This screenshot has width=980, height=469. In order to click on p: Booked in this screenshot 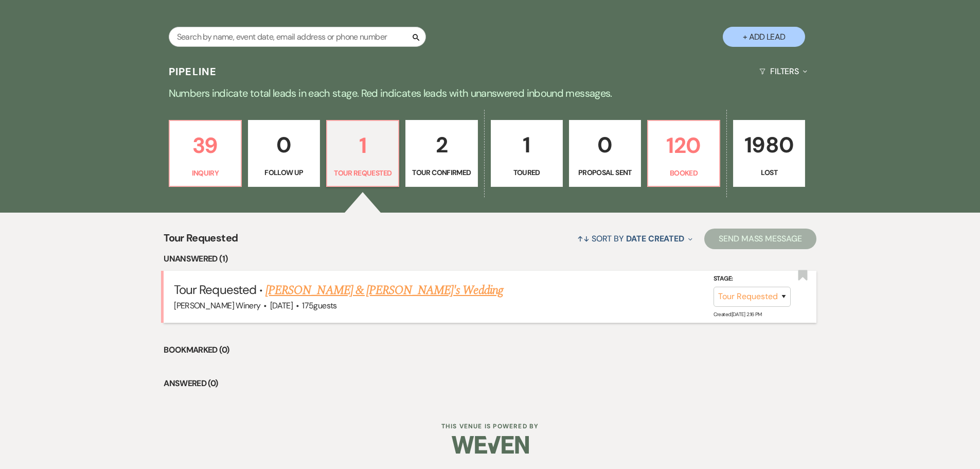, I will do `click(683, 173)`.